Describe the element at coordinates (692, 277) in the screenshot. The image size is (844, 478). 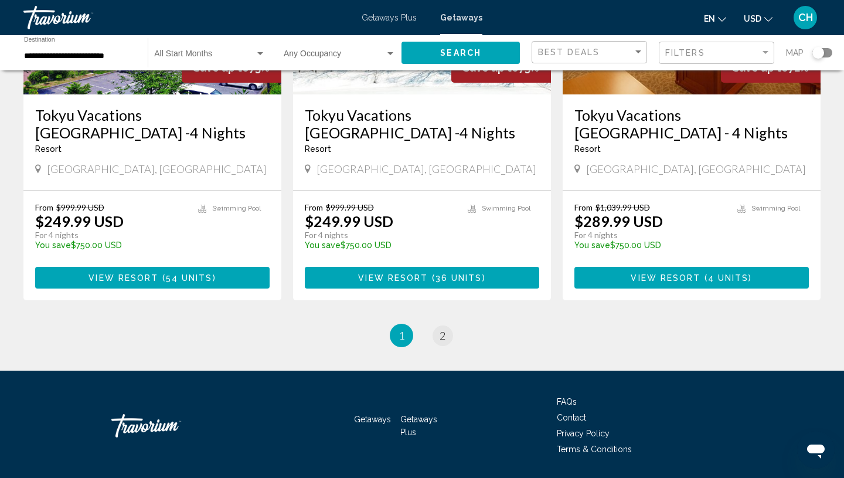
I see `button: View Resort(4 units)` at that location.